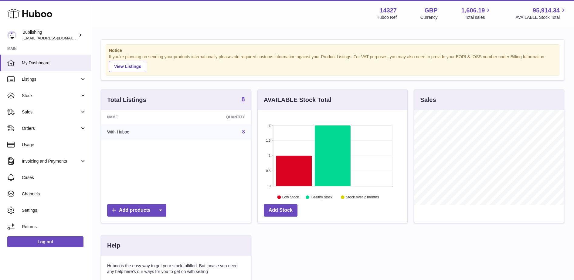  I want to click on img: internalAdmin-14327@internal.huboo.com, so click(12, 35).